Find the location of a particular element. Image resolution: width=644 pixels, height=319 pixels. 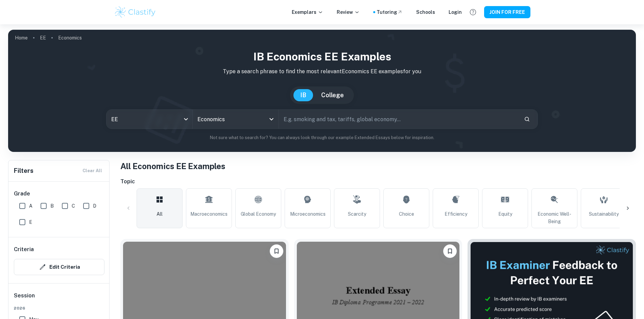

span: B is located at coordinates (52, 206).